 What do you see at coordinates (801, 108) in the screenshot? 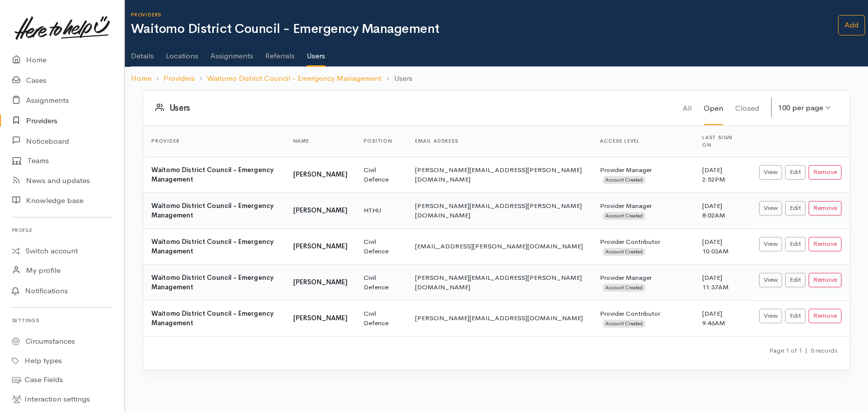
I see `div: 100 per page` at bounding box center [801, 108].